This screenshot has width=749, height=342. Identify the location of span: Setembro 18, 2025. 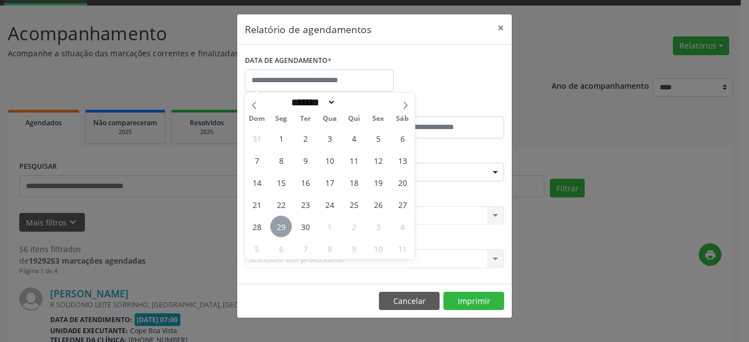
(353, 182).